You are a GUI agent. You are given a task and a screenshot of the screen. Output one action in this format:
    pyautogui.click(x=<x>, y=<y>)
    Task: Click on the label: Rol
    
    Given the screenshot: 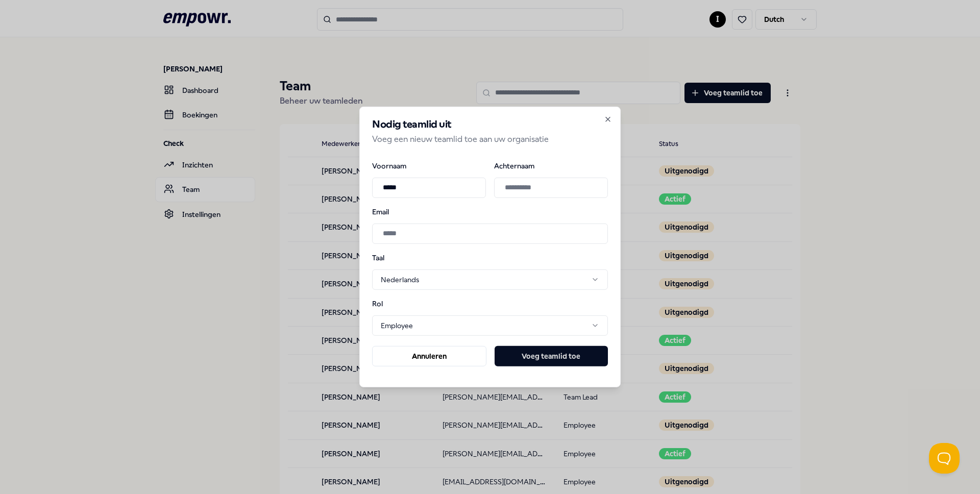 What is the action you would take?
    pyautogui.click(x=399, y=304)
    